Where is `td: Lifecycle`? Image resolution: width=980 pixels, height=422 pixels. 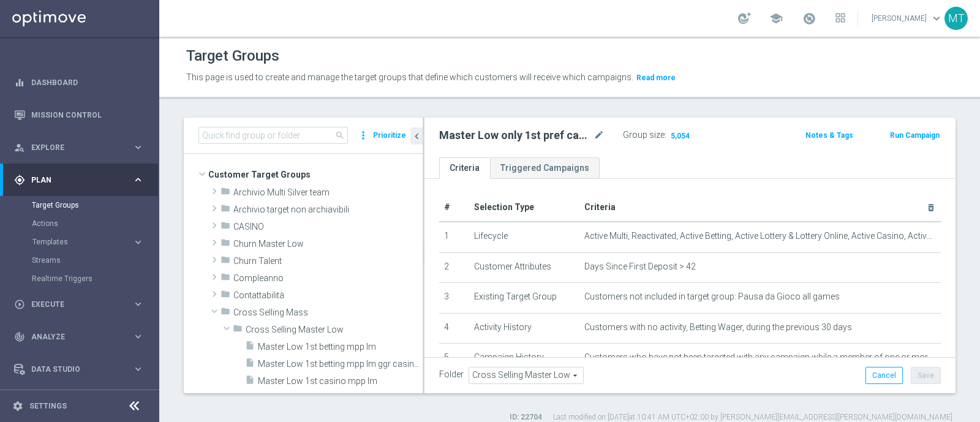
td: Lifecycle is located at coordinates (524, 237).